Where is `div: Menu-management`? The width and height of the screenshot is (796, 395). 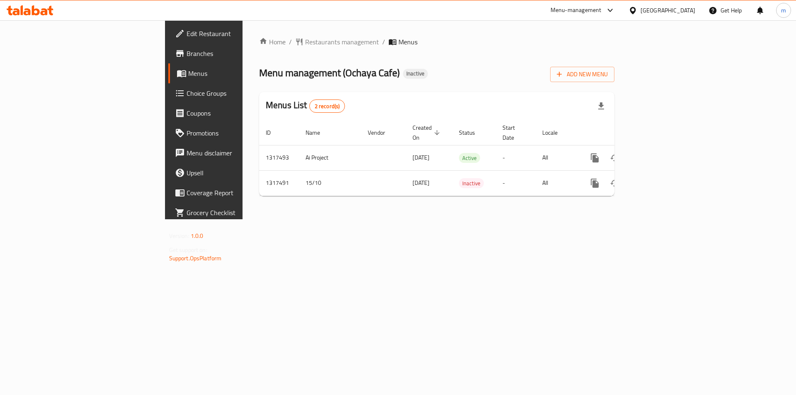 div: Menu-management is located at coordinates (576, 10).